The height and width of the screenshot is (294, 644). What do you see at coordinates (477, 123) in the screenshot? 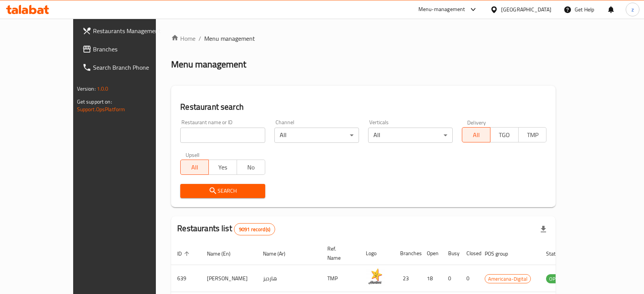
I see `label: Delivery` at bounding box center [477, 123].